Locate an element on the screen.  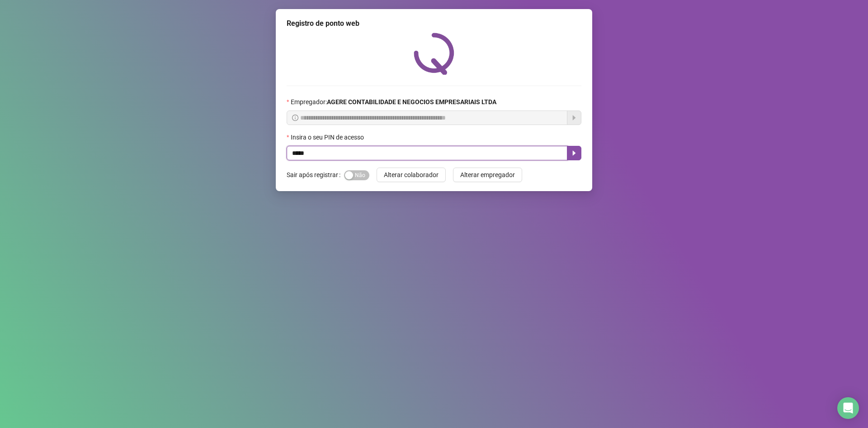
div: Open Intercom Messenger is located at coordinates (849, 408).